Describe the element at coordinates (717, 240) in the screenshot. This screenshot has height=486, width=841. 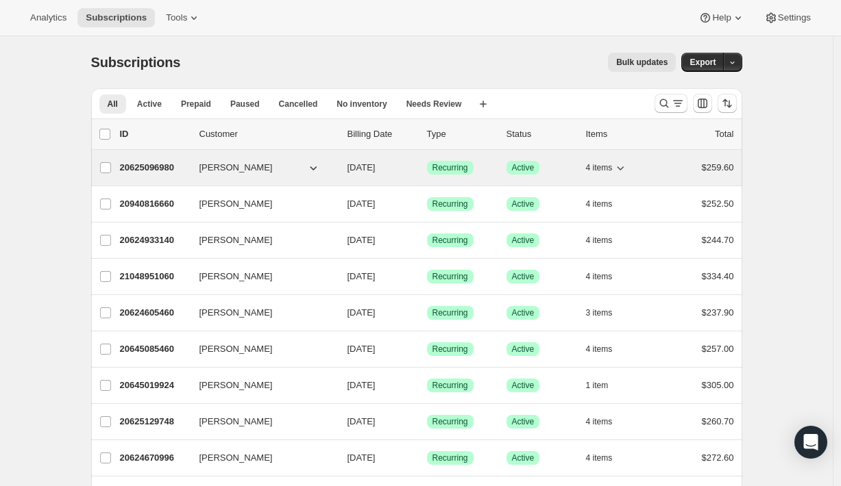
I see `span: $244.70` at that location.